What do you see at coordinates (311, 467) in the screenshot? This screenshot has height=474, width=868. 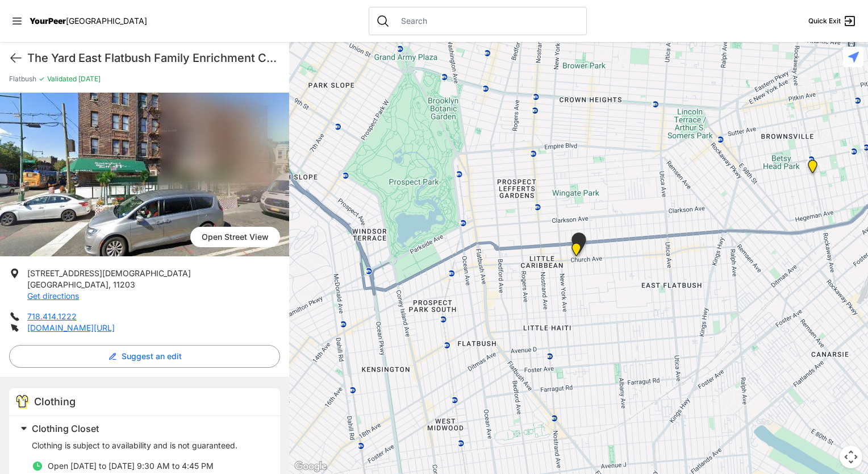 I see `img: Google` at bounding box center [311, 467].